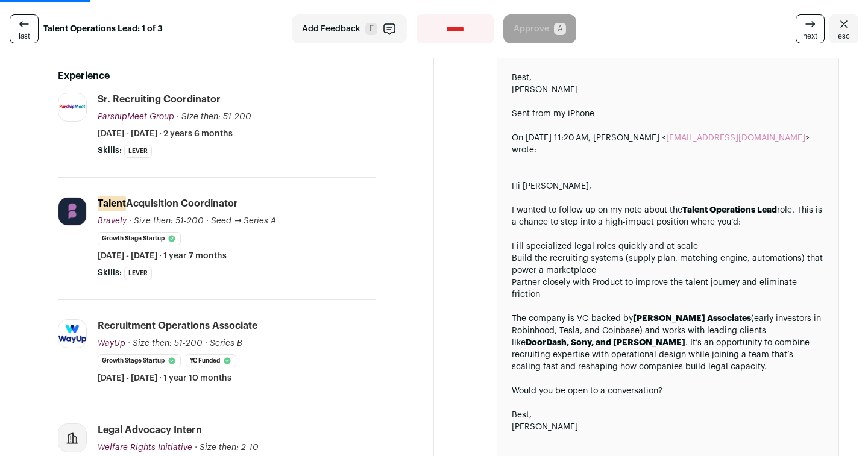  Describe the element at coordinates (372, 29) in the screenshot. I see `span: F` at that location.